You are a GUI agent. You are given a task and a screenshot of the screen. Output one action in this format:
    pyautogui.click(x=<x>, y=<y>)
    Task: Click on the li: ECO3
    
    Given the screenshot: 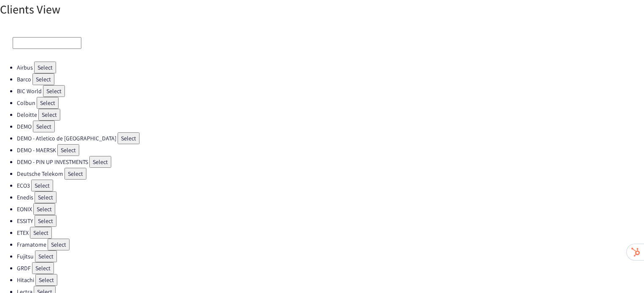 What is the action you would take?
    pyautogui.click(x=331, y=185)
    